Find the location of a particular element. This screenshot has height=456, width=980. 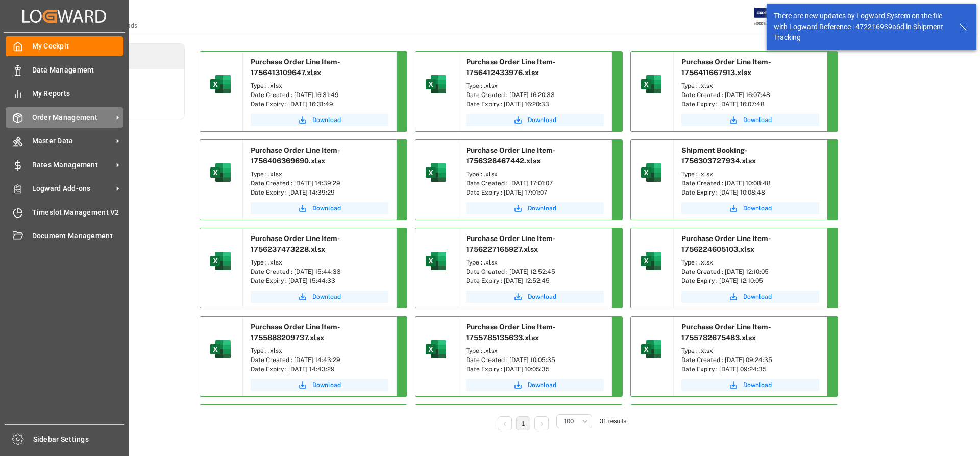

span: Purchase Order Line Item-1756328467442.xlsx is located at coordinates (511, 156).